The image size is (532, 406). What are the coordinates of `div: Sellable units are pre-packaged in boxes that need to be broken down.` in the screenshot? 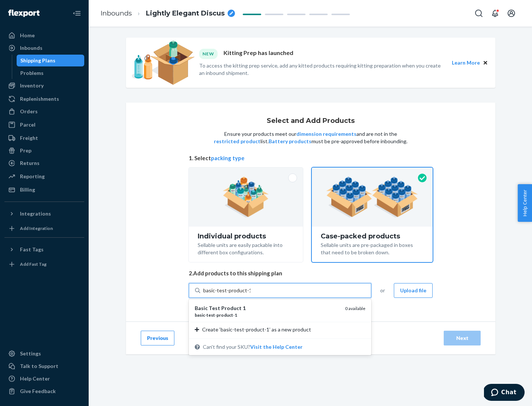 It's located at (372, 248).